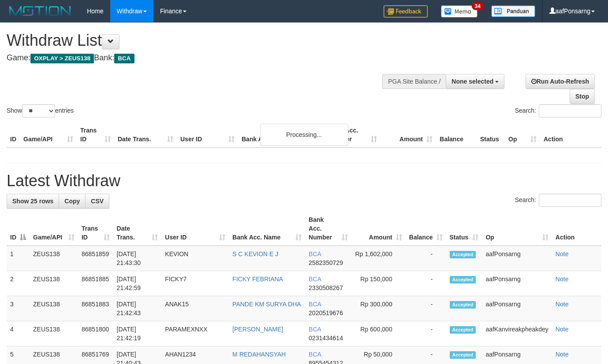  What do you see at coordinates (145, 135) in the screenshot?
I see `th: Date Trans.` at bounding box center [145, 135].